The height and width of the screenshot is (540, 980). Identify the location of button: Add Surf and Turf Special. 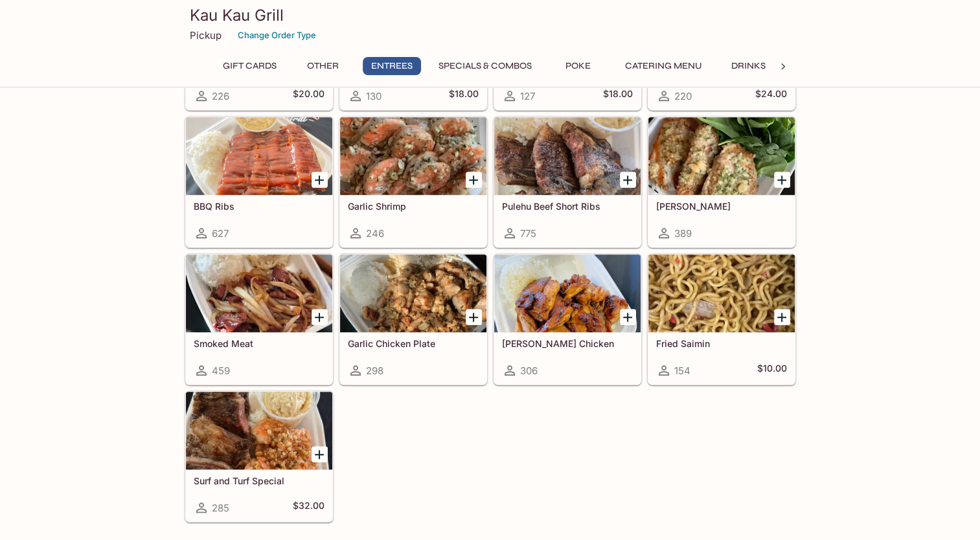
(319, 454).